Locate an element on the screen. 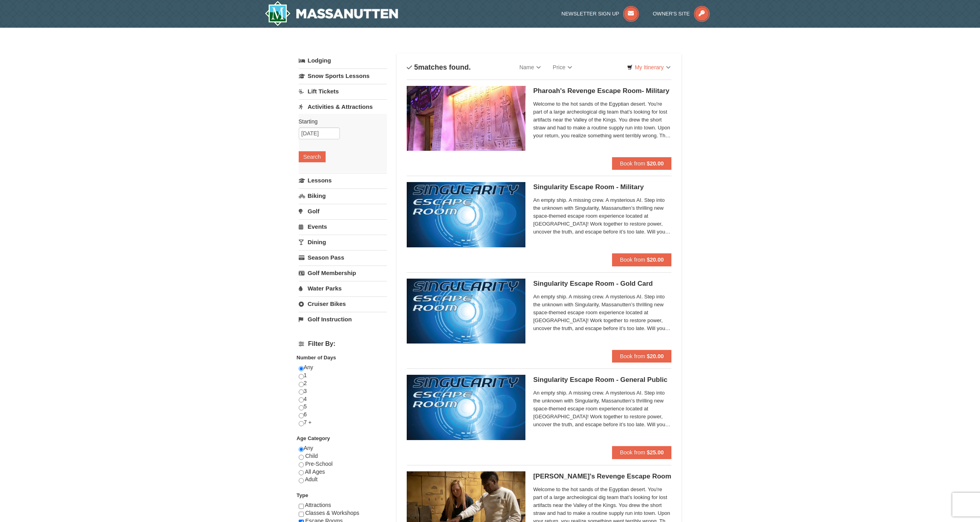  span: Attractions is located at coordinates (318, 505).